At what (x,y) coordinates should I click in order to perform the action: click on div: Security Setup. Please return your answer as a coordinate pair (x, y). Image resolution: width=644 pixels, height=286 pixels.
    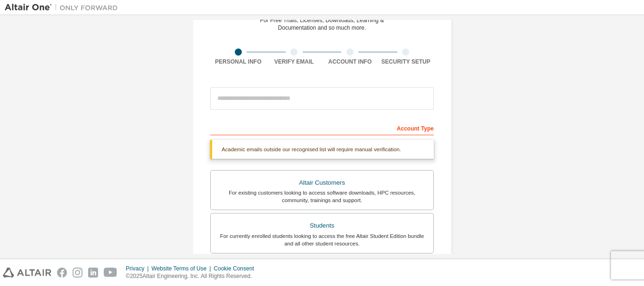
    Looking at the image, I should click on (406, 62).